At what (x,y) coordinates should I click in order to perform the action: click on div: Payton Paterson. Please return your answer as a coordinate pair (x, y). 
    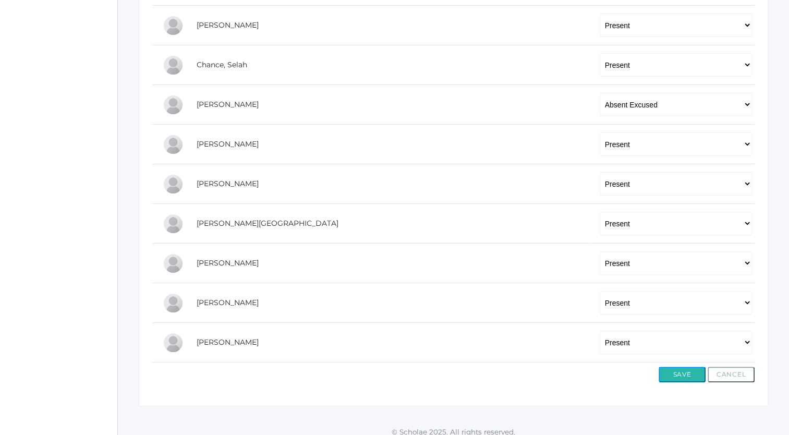
    Looking at the image, I should click on (173, 263).